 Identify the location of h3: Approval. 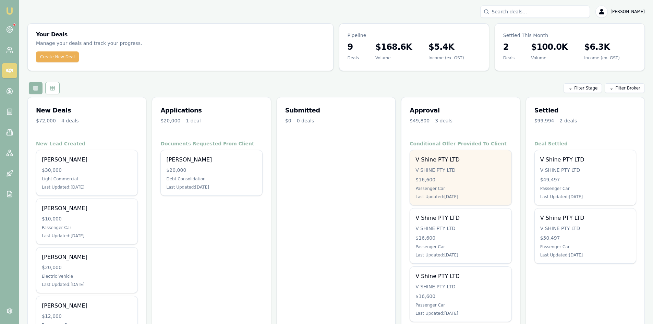
(460, 110).